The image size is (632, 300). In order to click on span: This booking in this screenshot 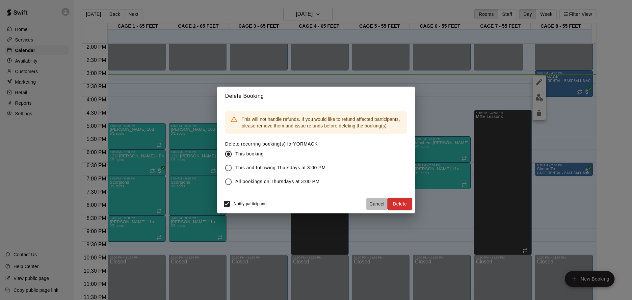, I will do `click(249, 154)`.